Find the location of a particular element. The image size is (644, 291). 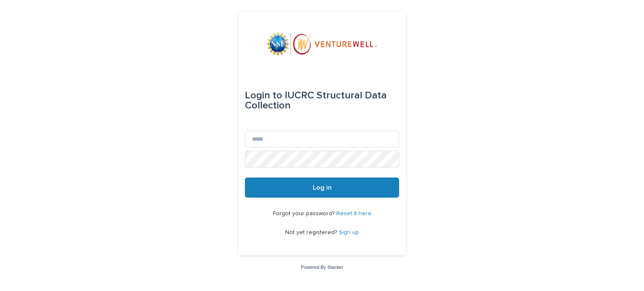

span: Not yet registered? is located at coordinates (312, 232).